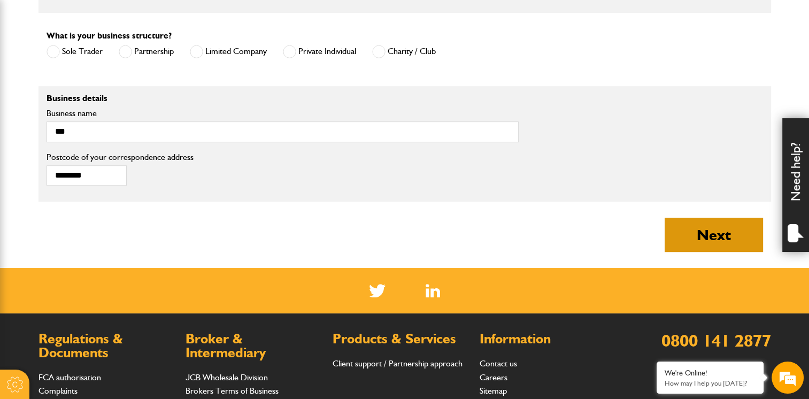  I want to click on a: JCB Wholesale Division, so click(227, 377).